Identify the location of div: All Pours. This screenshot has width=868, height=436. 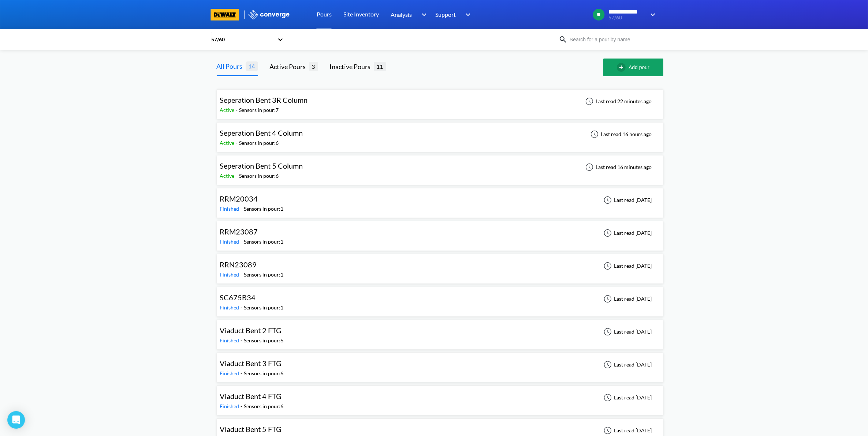
(231, 67).